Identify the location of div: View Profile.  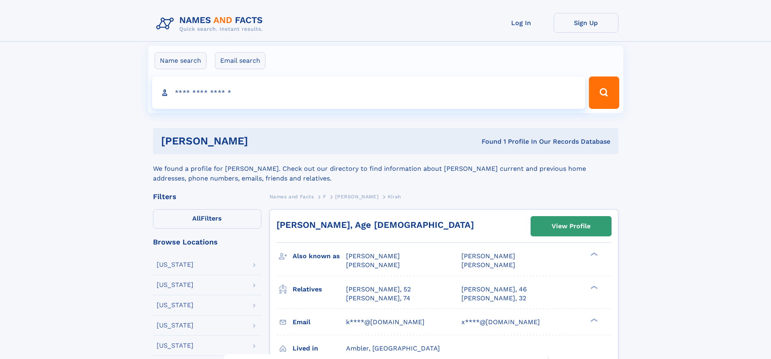
(571, 226).